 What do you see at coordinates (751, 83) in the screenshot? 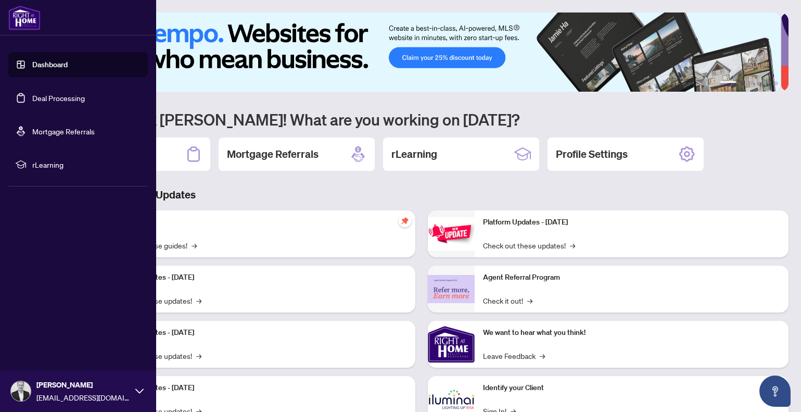
I see `button: 3` at bounding box center [751, 83].